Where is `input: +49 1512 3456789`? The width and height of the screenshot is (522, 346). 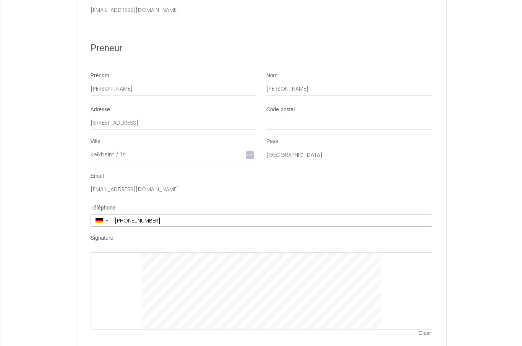
input: +49 1512 3456789 is located at coordinates (272, 221).